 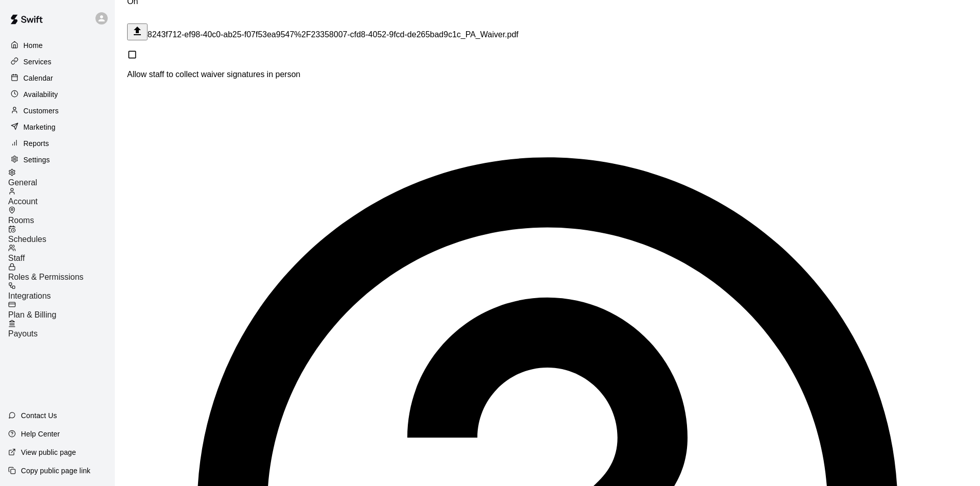 I want to click on p: Contact Us, so click(x=39, y=415).